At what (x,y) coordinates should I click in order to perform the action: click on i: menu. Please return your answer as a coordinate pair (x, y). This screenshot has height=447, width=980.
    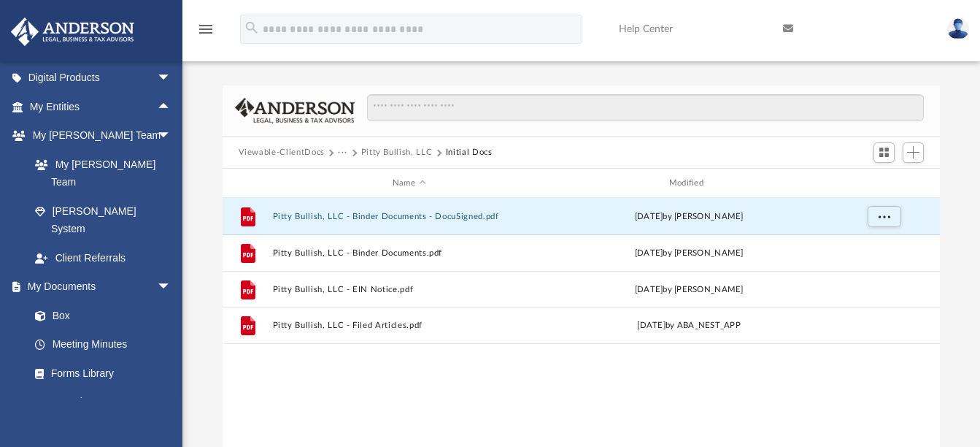
    Looking at the image, I should click on (206, 30).